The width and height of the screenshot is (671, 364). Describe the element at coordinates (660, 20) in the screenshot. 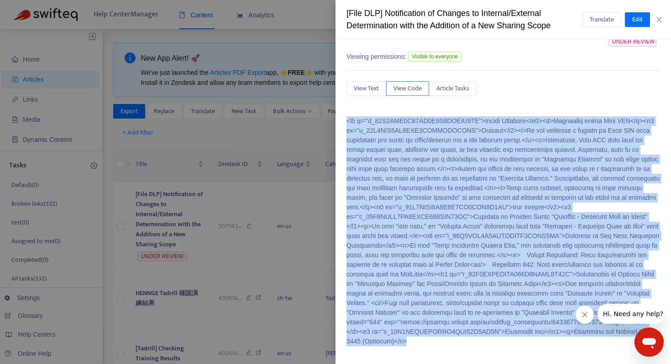

I see `span: close` at that location.